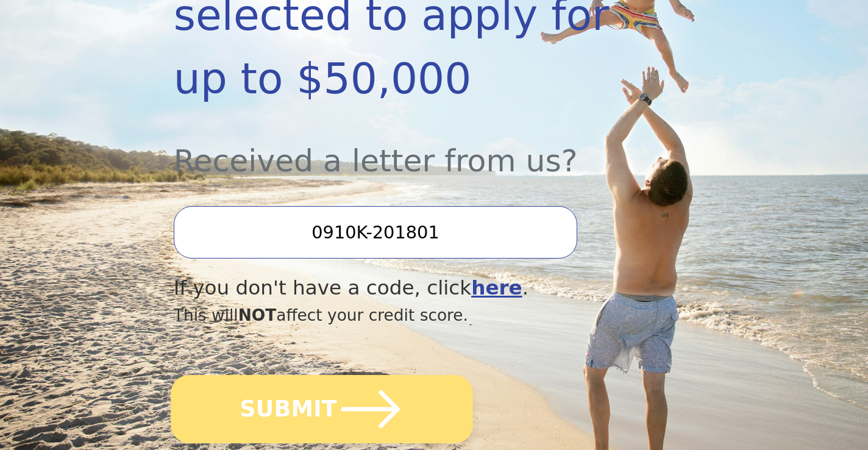 Image resolution: width=868 pixels, height=450 pixels. I want to click on div: If you don't have a code, click ., so click(395, 288).